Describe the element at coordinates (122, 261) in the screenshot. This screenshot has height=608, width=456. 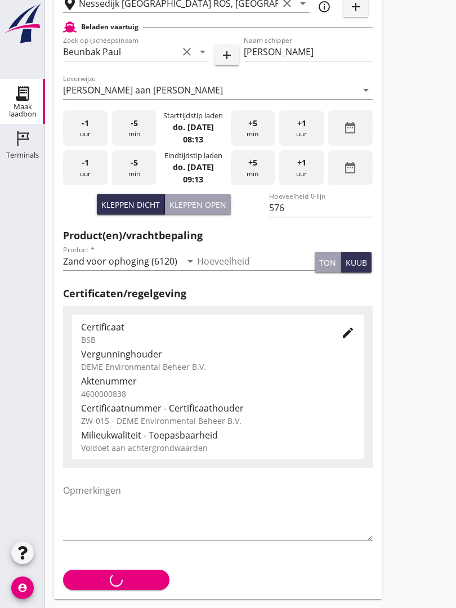
I see `input: Product *` at that location.